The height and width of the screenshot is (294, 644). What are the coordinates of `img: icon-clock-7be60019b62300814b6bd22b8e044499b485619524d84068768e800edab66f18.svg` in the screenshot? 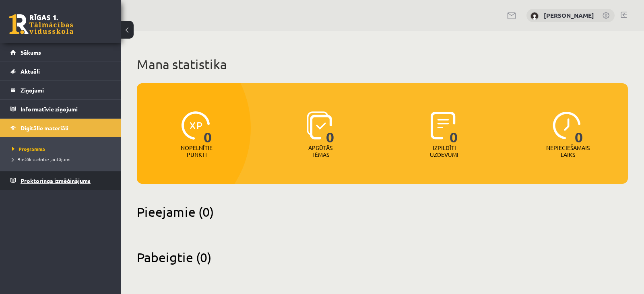 It's located at (567, 125).